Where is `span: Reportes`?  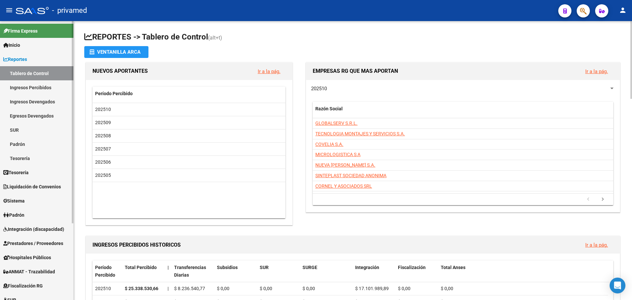 span: Reportes is located at coordinates (15, 59).